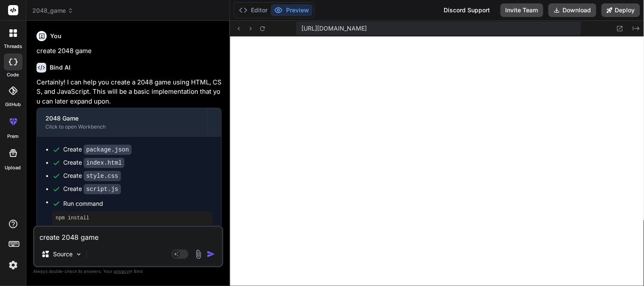 The width and height of the screenshot is (644, 286). What do you see at coordinates (13, 46) in the screenshot?
I see `label: threads` at bounding box center [13, 46].